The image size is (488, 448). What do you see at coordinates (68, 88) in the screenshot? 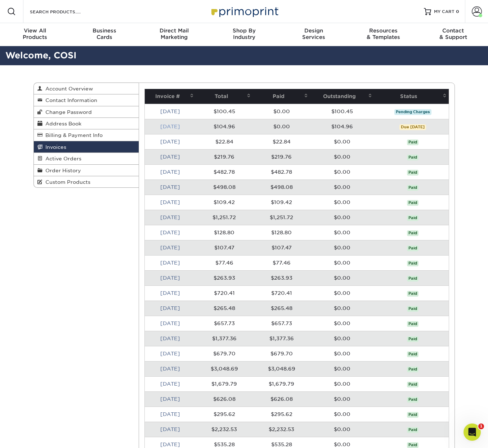
I see `span: Account Overview` at bounding box center [68, 88].